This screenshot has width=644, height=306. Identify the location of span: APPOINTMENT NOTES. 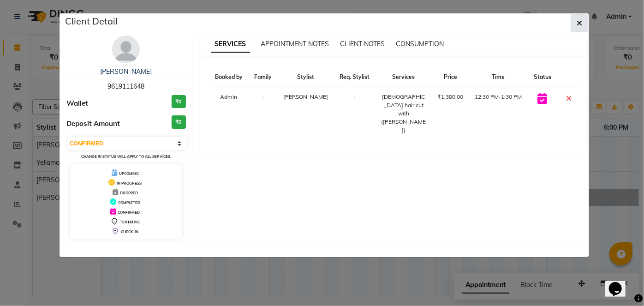
(295, 44).